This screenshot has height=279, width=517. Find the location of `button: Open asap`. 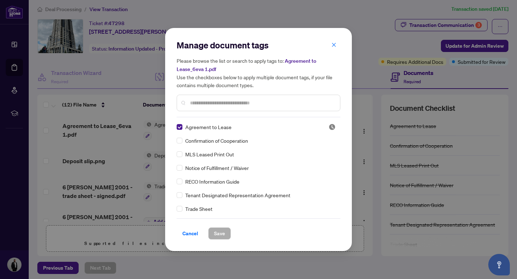

button: Open asap is located at coordinates (499, 265).